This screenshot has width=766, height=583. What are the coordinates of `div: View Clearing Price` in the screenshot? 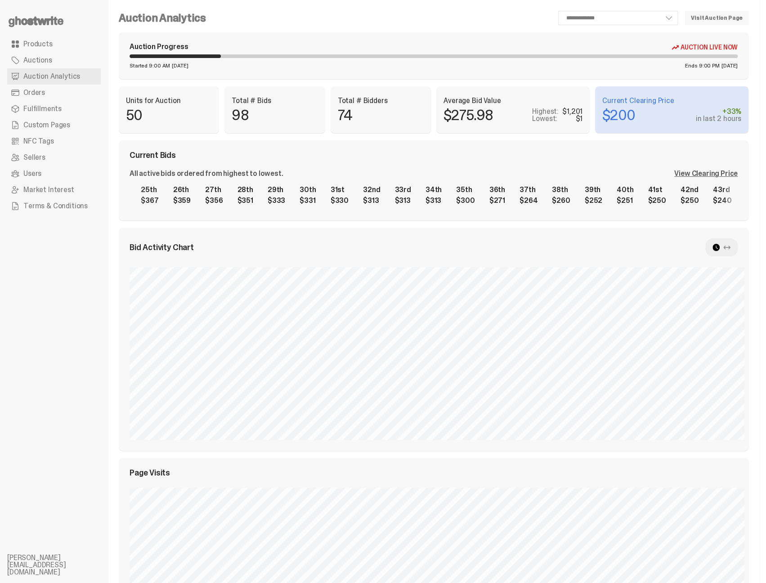 It's located at (706, 174).